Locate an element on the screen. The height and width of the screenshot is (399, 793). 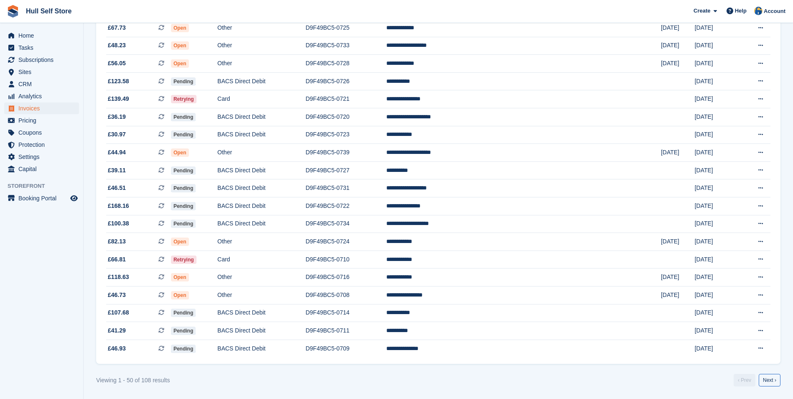
td: D9F49BC5-0731 is located at coordinates (346, 188).